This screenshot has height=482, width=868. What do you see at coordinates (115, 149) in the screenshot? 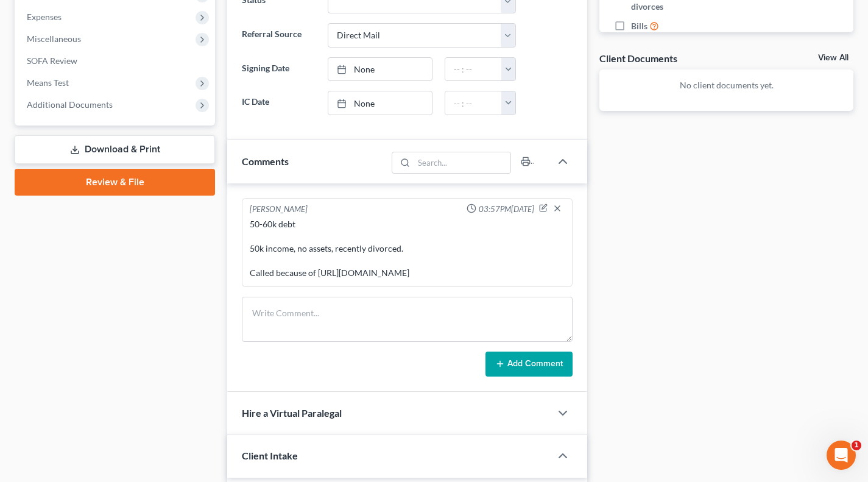
I see `a: Download & Print` at bounding box center [115, 149].